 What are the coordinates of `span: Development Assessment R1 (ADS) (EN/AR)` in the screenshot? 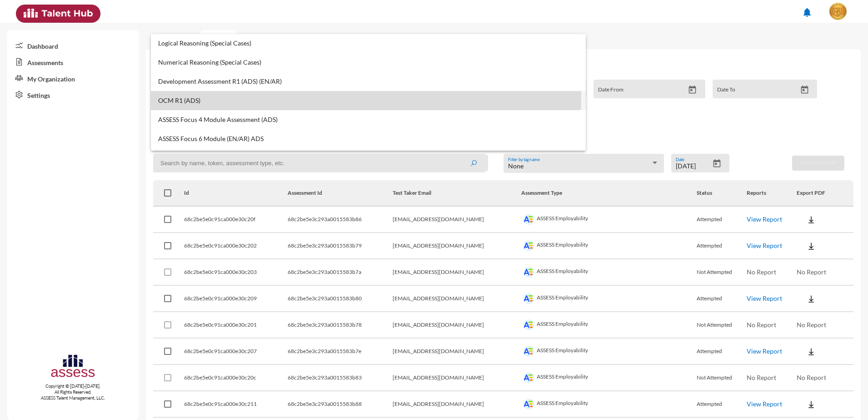 It's located at (368, 82).